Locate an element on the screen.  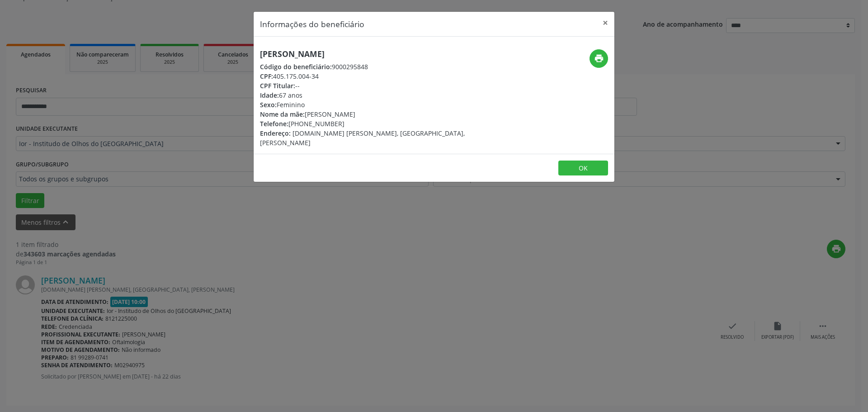
span: Idade: is located at coordinates (269, 95).